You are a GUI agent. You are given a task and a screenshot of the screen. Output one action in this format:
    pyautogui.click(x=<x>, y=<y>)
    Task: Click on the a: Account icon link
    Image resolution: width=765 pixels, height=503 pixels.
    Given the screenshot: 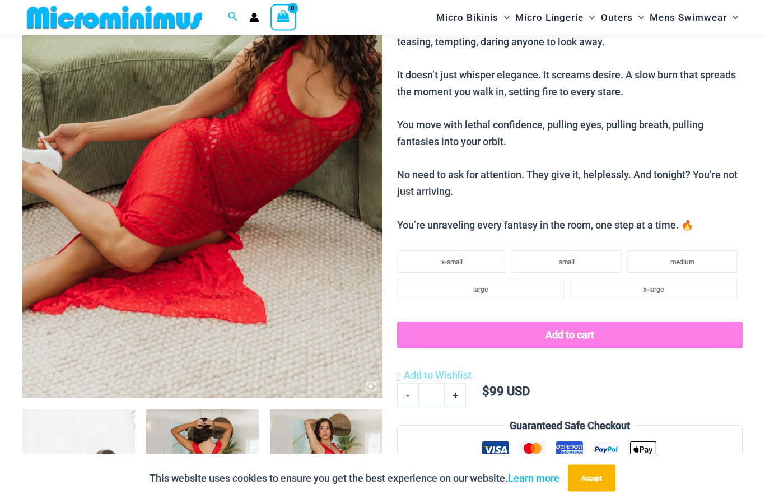 What is the action you would take?
    pyautogui.click(x=254, y=18)
    